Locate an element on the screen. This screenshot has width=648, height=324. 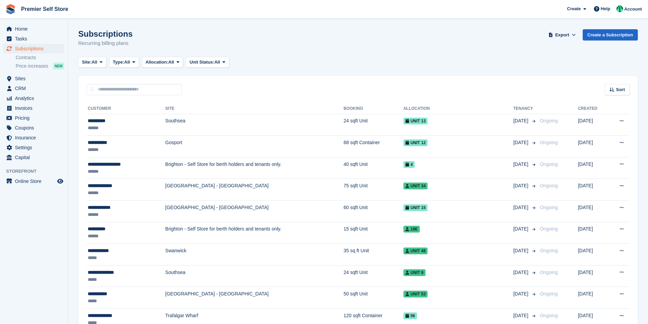
a: Contracts is located at coordinates (40, 57).